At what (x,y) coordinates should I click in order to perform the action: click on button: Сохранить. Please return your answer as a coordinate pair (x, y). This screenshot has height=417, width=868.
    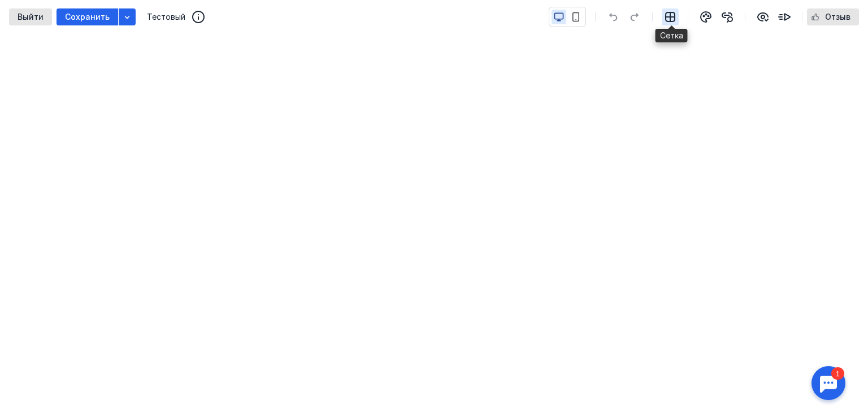
    Looking at the image, I should click on (87, 17).